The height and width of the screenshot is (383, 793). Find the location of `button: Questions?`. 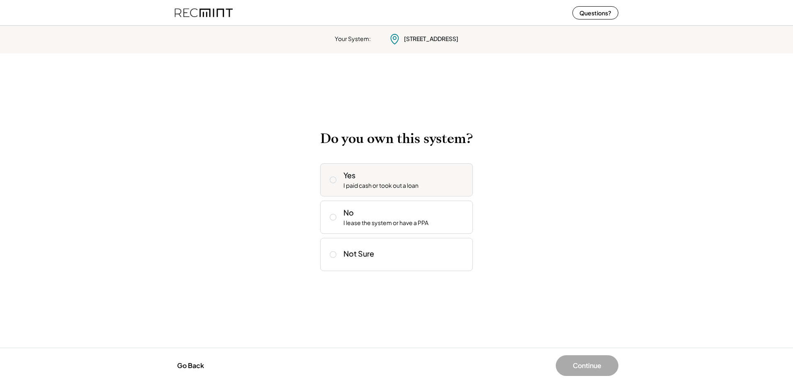

button: Questions? is located at coordinates (595, 13).